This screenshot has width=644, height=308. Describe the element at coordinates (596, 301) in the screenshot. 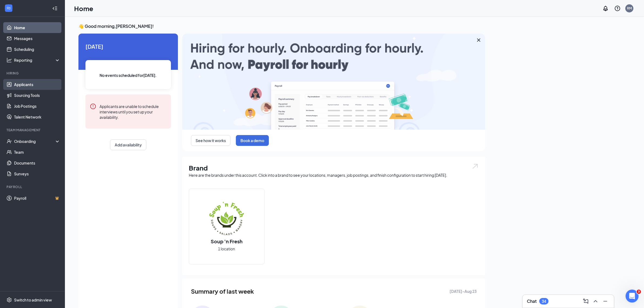

I see `svg: ChevronUp` at that location.